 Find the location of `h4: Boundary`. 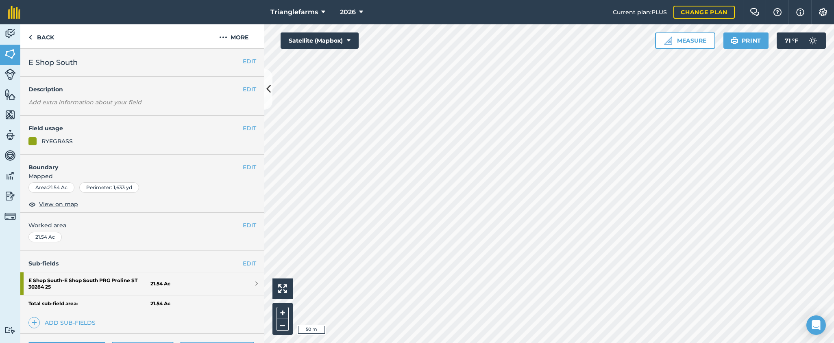

h4: Boundary is located at coordinates (131, 163).